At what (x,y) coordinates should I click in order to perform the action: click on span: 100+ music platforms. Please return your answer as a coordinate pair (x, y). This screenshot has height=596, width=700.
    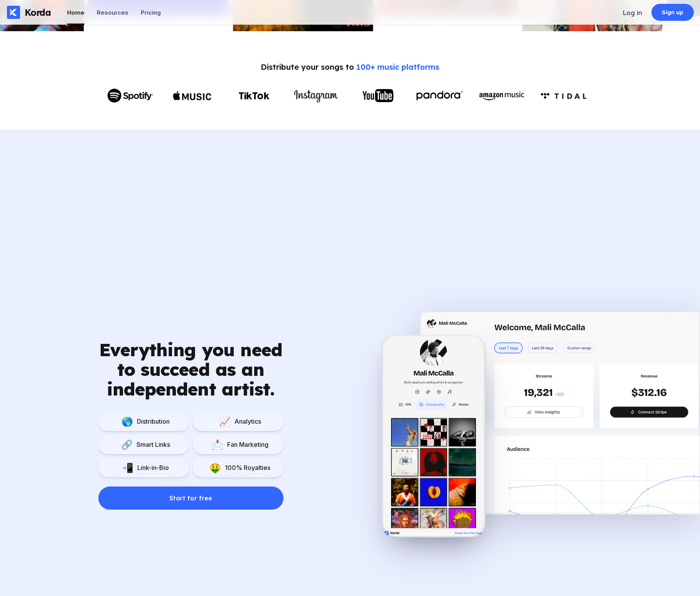
    Looking at the image, I should click on (397, 67).